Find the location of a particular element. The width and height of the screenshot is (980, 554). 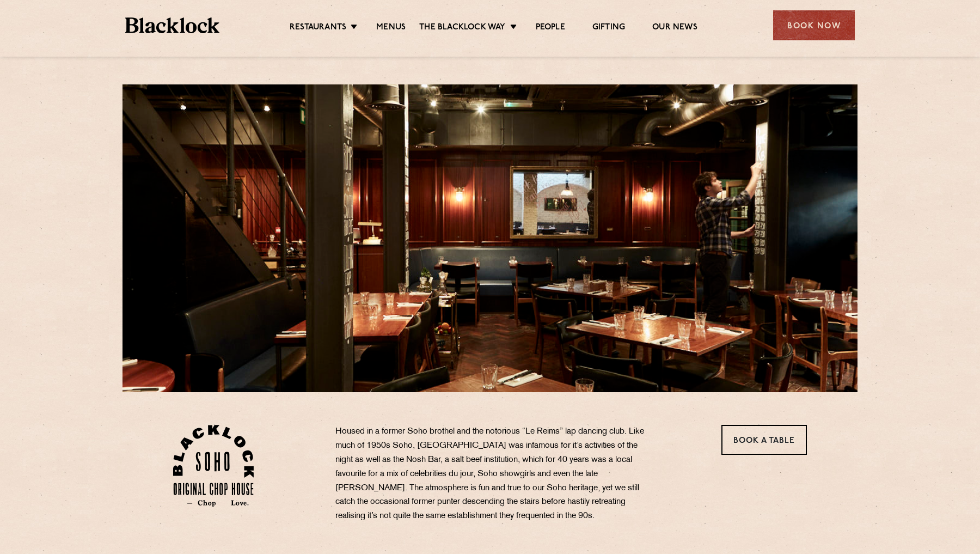

p: Housed in a former Soho brothel and the notorious “Le Reims” lap dancing club. Like much of 1950s... is located at coordinates (496, 474).